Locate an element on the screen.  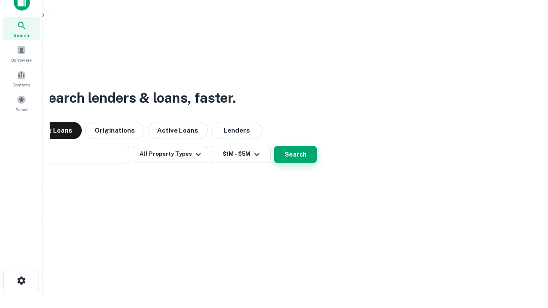
button: $1M - $5M is located at coordinates (240, 154).